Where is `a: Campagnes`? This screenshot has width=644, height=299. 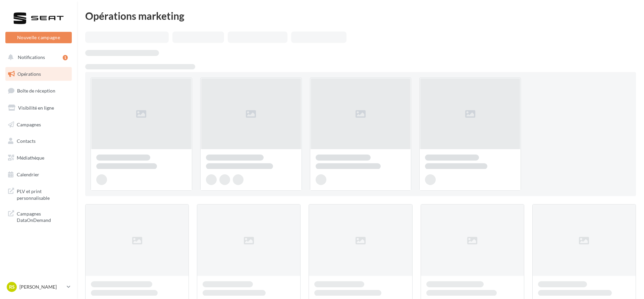
a: Campagnes is located at coordinates (38, 124).